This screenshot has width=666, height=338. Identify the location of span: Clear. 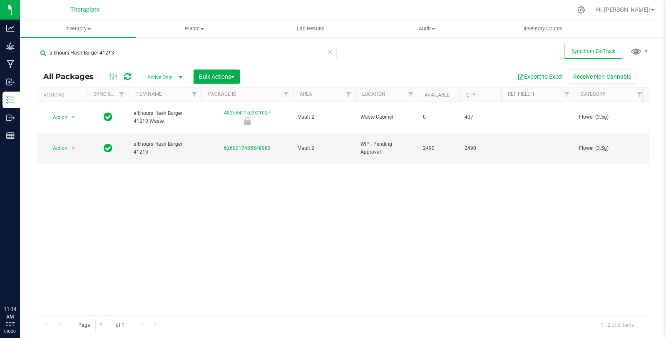
(330, 52).